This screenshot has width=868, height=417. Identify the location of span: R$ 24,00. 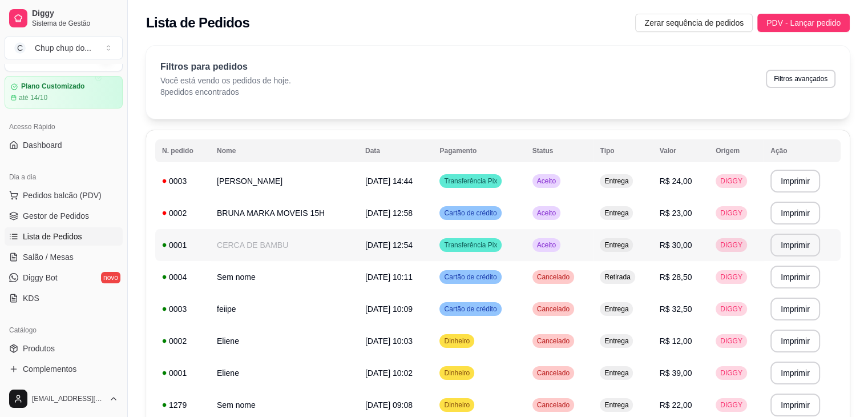
(676, 181).